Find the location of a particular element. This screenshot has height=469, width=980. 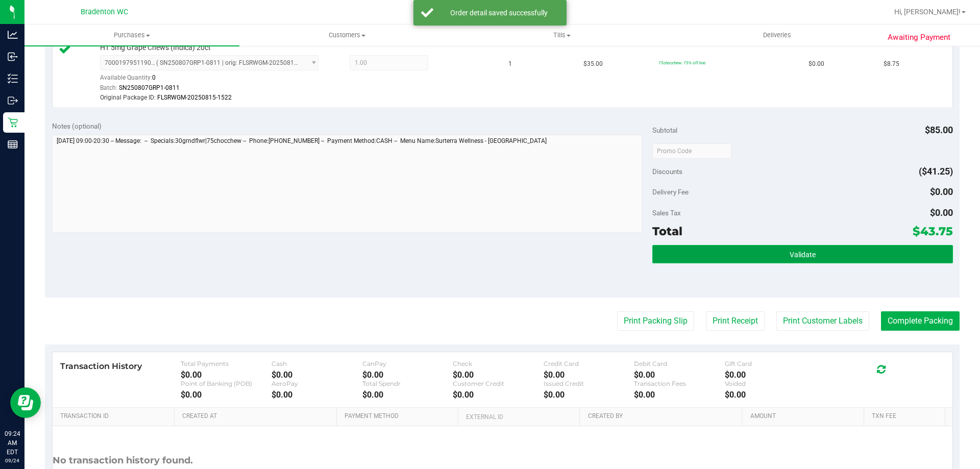

span: Sales Tax is located at coordinates (667, 213).